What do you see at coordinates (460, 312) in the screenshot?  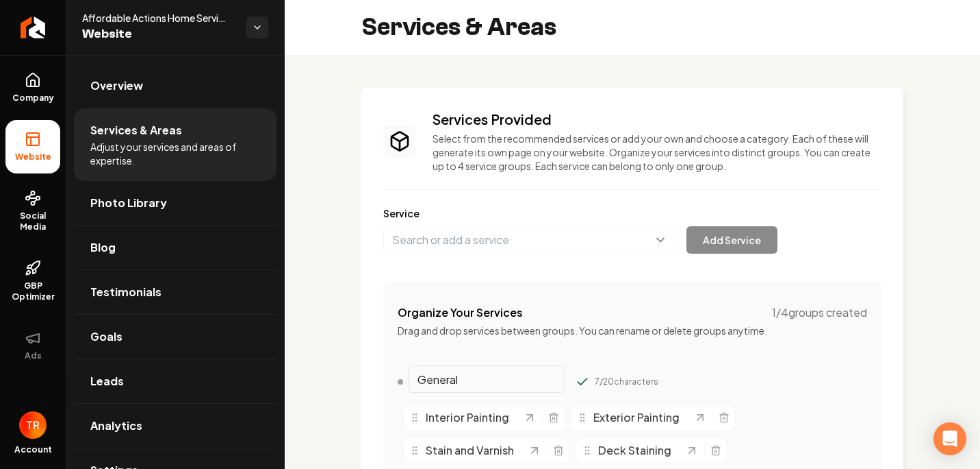 I see `h4: Organize Your Services` at bounding box center [460, 312].